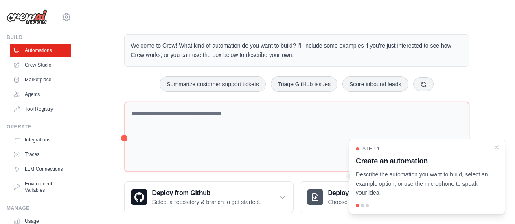  What do you see at coordinates (423, 161) in the screenshot?
I see `h3: Create an automation` at bounding box center [423, 161].